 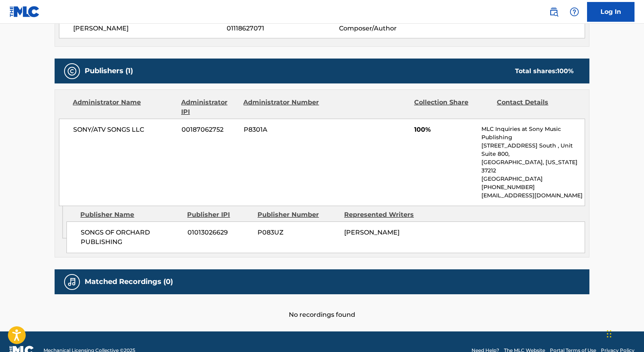 I want to click on span: SONY/ATV SONGS LLC, so click(x=124, y=130).